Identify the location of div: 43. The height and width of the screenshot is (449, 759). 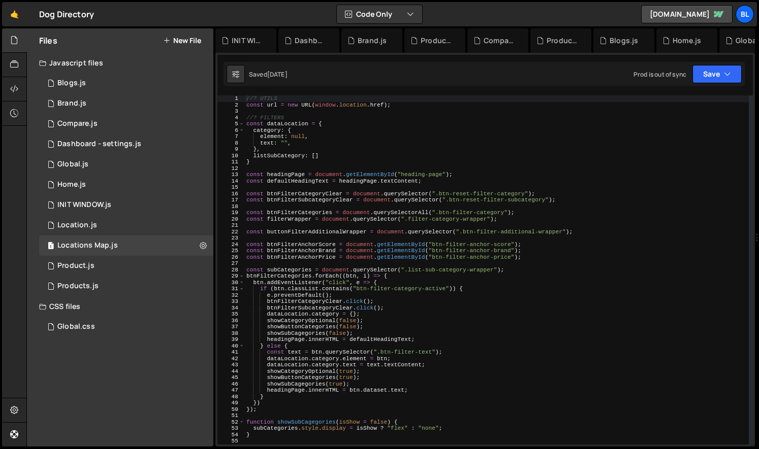
(231, 365).